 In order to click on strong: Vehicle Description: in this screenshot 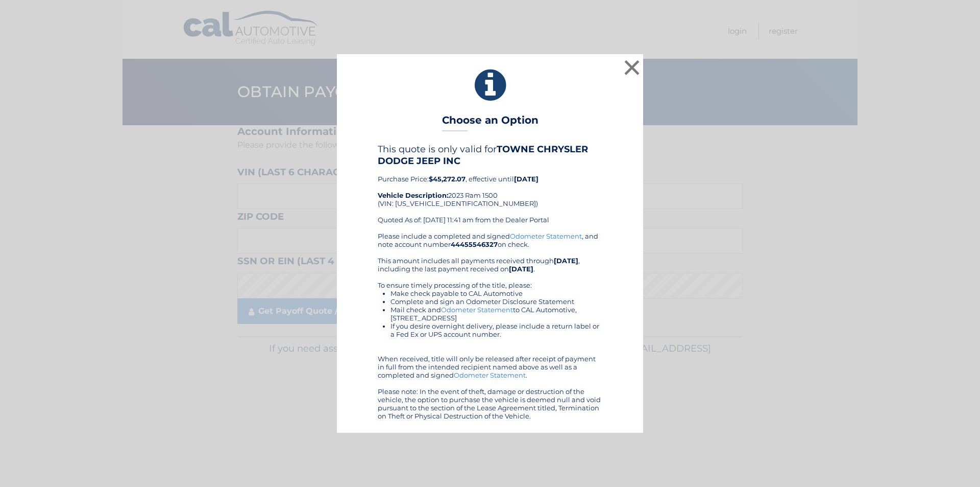, I will do `click(413, 195)`.